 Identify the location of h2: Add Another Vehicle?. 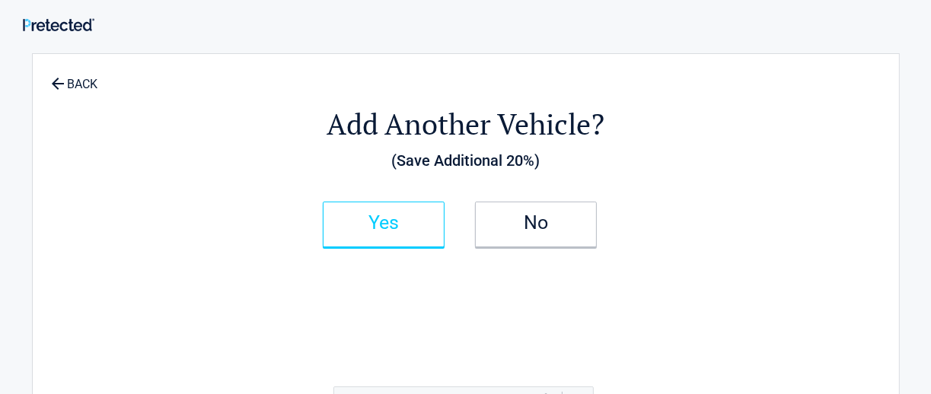
(466, 124).